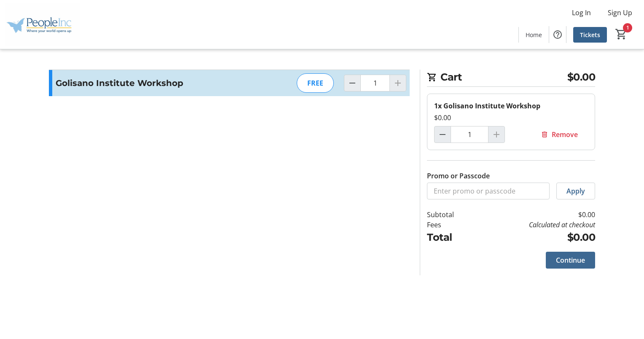 Image resolution: width=644 pixels, height=339 pixels. What do you see at coordinates (511, 118) in the screenshot?
I see `div: $0.00` at bounding box center [511, 118].